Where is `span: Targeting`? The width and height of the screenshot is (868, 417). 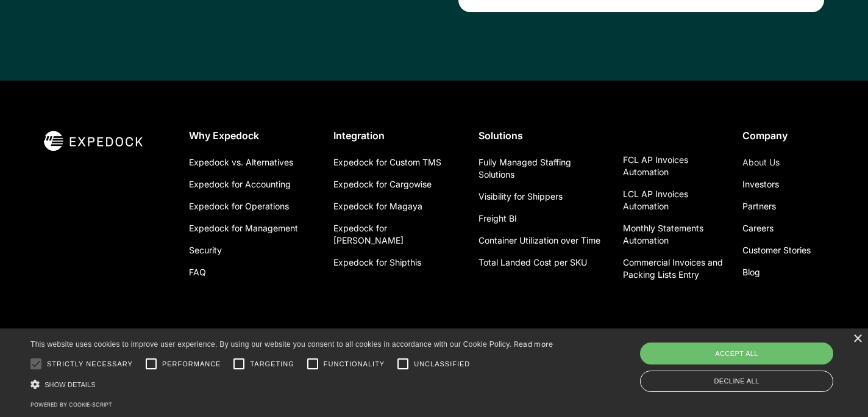
span: Targeting is located at coordinates (272, 364).